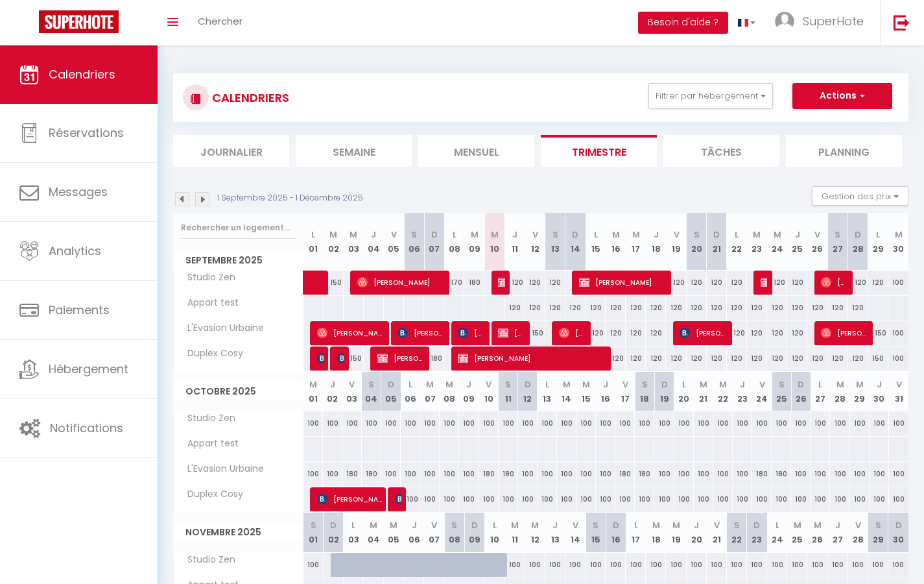 The height and width of the screenshot is (584, 924). What do you see at coordinates (898, 241) in the screenshot?
I see `th: 30` at bounding box center [898, 241].